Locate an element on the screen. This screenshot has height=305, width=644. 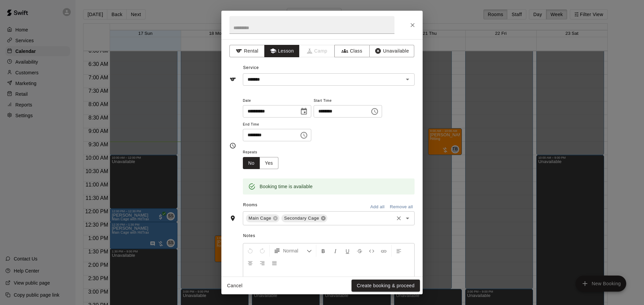
div: Booking time is available is located at coordinates (286, 187).